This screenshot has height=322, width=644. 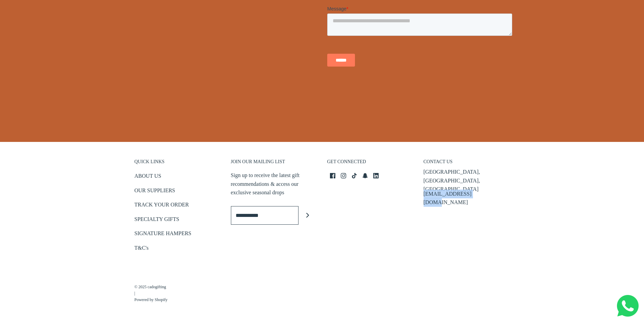 I want to click on span: Last name, so click(x=105, y=4).